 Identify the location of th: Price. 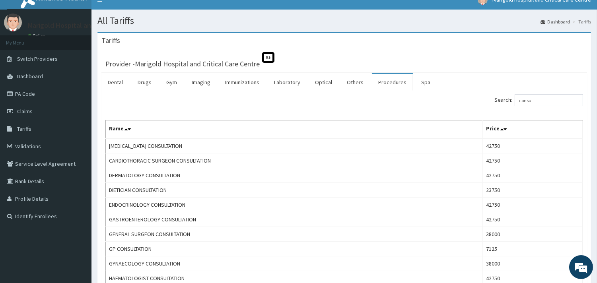
(533, 130).